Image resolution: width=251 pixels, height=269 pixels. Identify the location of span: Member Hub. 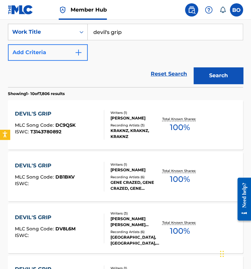
(89, 10).